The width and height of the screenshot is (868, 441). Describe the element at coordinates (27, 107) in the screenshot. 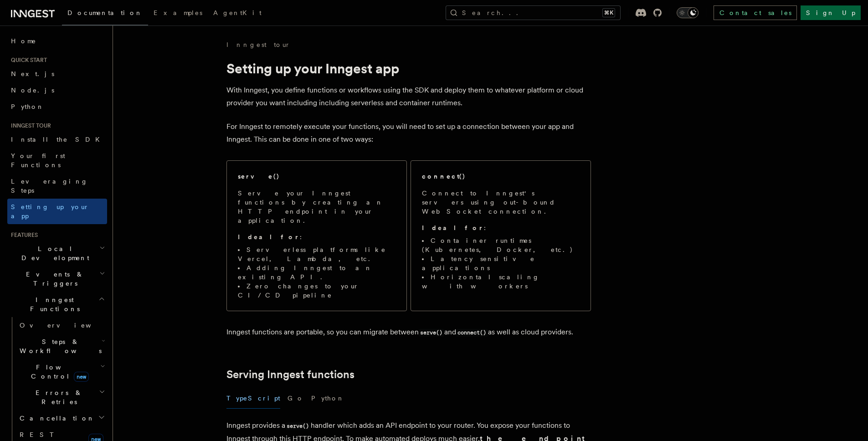

I see `span: Python` at that location.